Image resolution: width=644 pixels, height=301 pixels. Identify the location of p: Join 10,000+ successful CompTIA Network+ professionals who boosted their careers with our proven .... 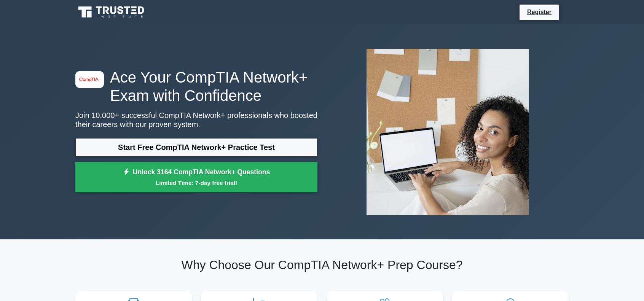
(196, 120).